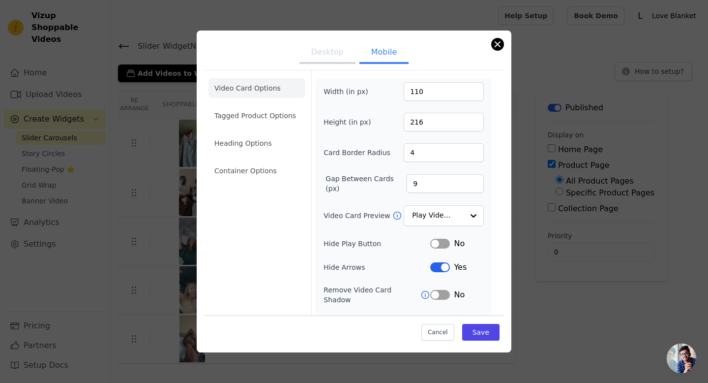 This screenshot has height=383, width=708. What do you see at coordinates (481, 332) in the screenshot?
I see `button: Save` at bounding box center [481, 332].